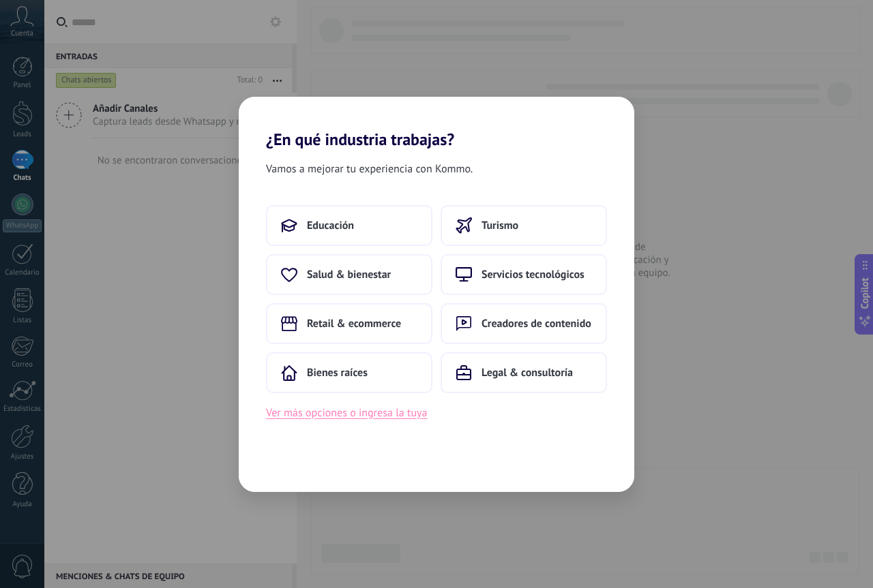 The height and width of the screenshot is (588, 873). What do you see at coordinates (536, 323) in the screenshot?
I see `span: Creadores de contenido` at bounding box center [536, 323].